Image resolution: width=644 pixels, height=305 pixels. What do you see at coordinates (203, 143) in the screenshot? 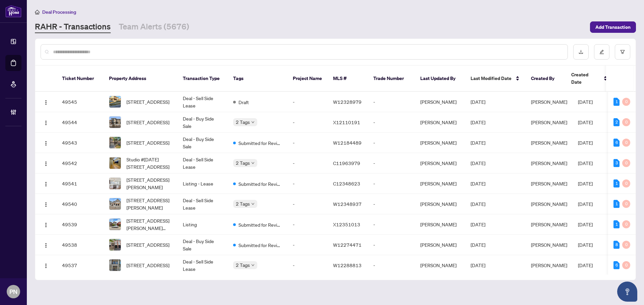
I see `td: Deal - Buy Side Sale` at bounding box center [203, 143].